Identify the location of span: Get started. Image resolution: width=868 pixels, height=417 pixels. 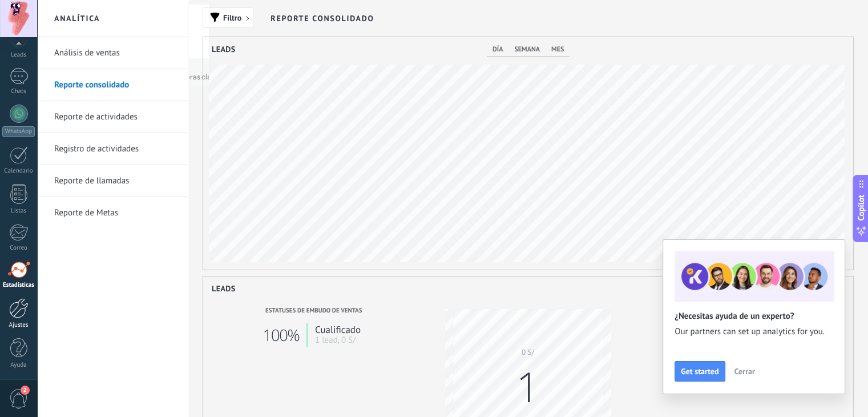
(700, 371).